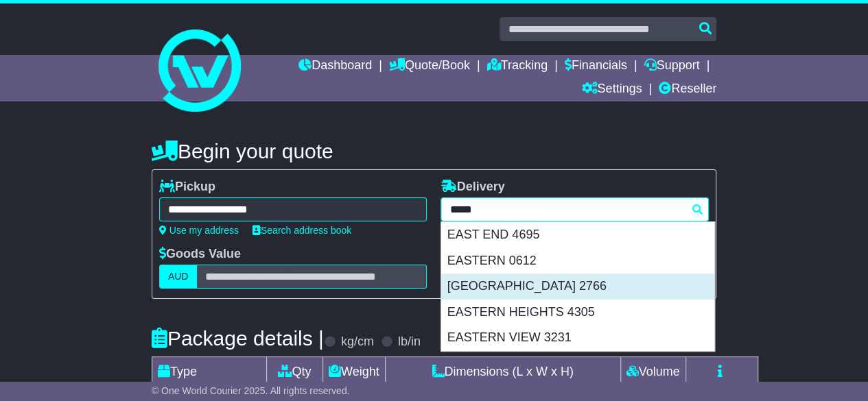  Describe the element at coordinates (671, 67) in the screenshot. I see `a: Support` at that location.